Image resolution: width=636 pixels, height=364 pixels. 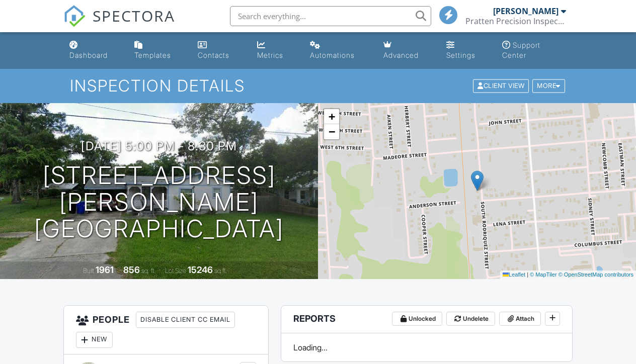 What do you see at coordinates (543, 274) in the screenshot?
I see `a: © MapTiler` at bounding box center [543, 274].